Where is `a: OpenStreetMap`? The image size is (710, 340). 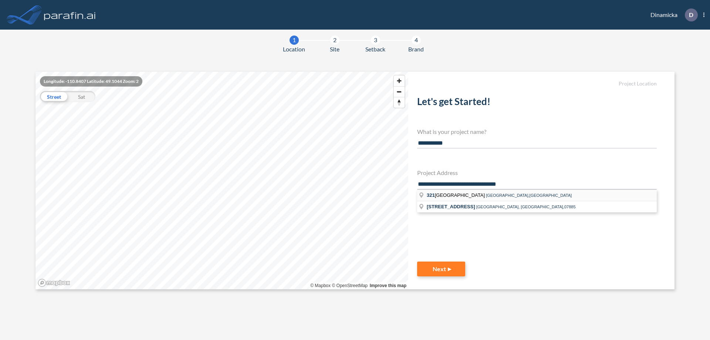
a: OpenStreetMap is located at coordinates (350, 286).